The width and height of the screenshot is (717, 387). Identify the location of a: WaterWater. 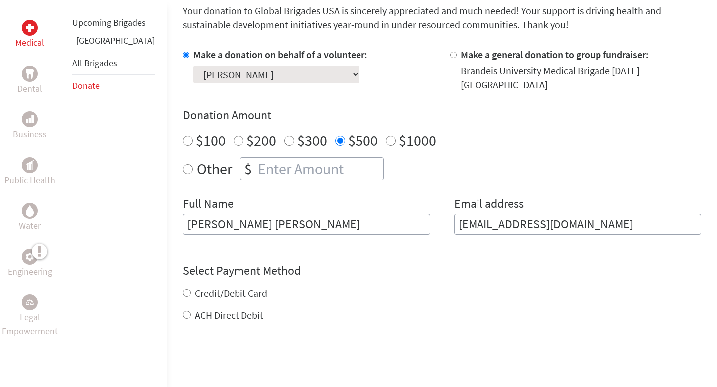
(30, 218).